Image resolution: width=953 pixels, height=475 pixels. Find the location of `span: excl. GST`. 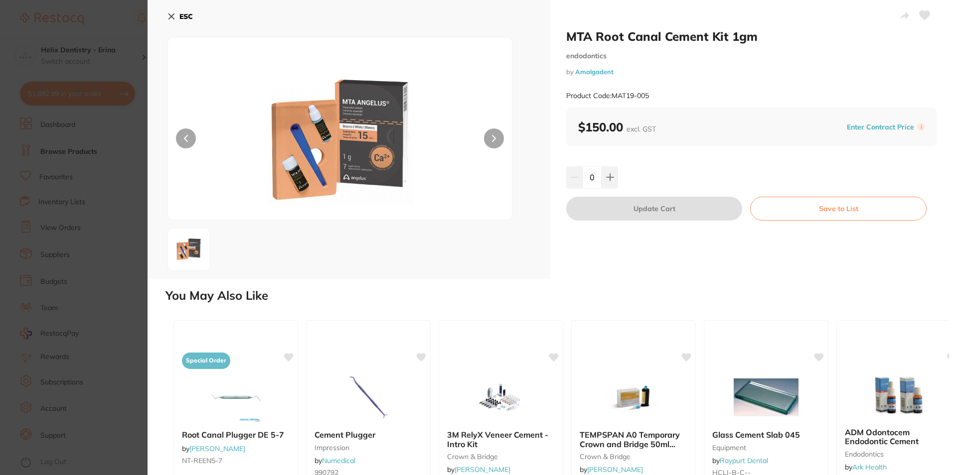

span: excl. GST is located at coordinates (641, 129).